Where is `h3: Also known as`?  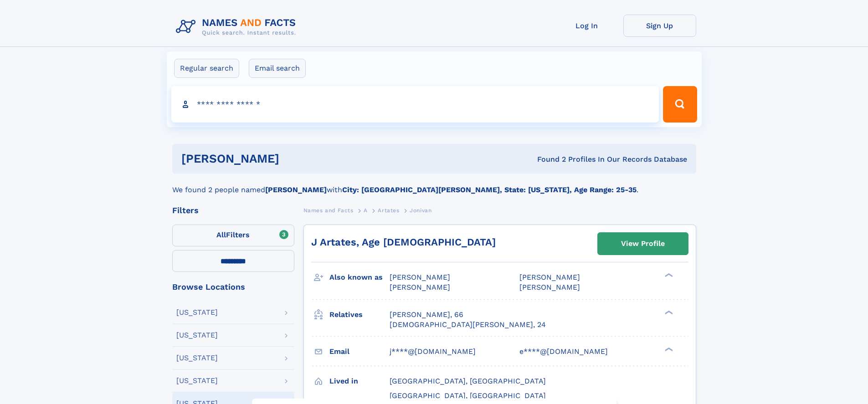
h3: Also known as is located at coordinates (360, 277).